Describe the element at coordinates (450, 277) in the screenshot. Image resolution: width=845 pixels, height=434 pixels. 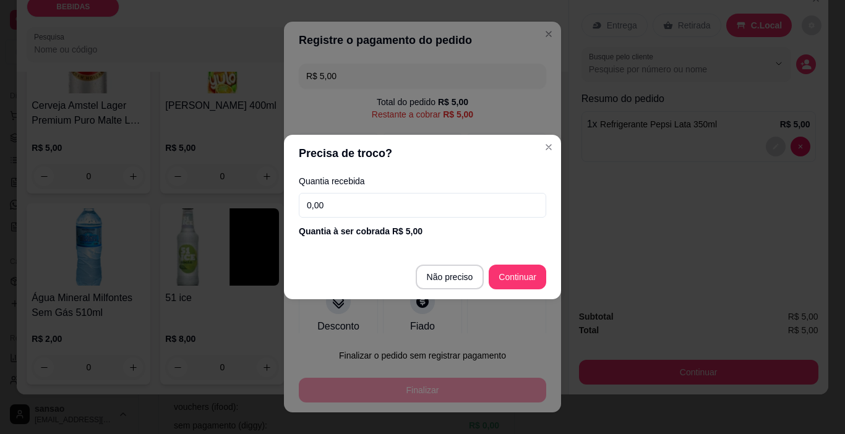
I see `button: Não preciso` at that location.